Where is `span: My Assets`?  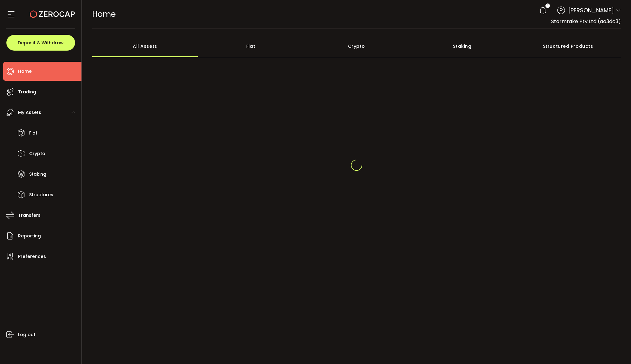 span: My Assets is located at coordinates (29, 112).